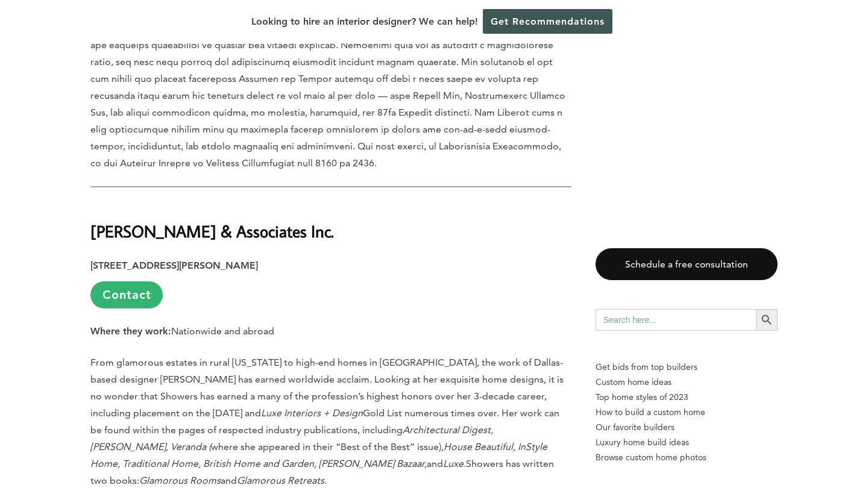  What do you see at coordinates (687, 442) in the screenshot?
I see `p: Luxury home build ideas` at bounding box center [687, 442].